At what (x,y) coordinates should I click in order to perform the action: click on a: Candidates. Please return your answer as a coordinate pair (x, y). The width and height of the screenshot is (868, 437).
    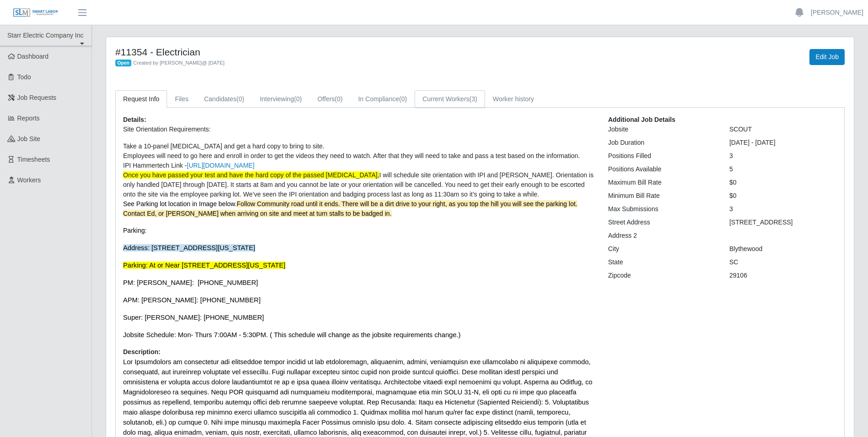
    Looking at the image, I should click on (224, 99).